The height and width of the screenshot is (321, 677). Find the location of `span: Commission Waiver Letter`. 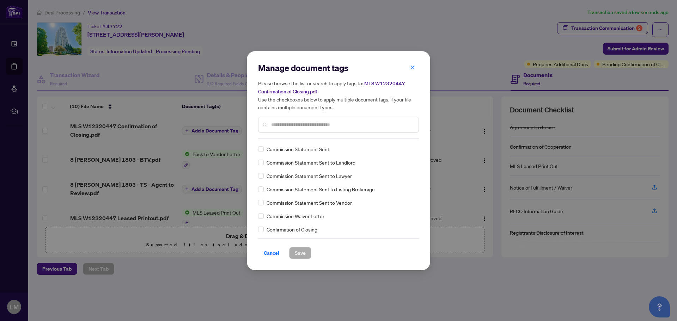

span: Commission Waiver Letter is located at coordinates (295, 216).